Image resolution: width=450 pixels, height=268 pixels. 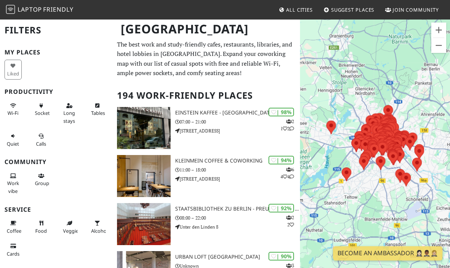 What do you see at coordinates (14, 231) in the screenshot?
I see `span: Coffee` at bounding box center [14, 231].